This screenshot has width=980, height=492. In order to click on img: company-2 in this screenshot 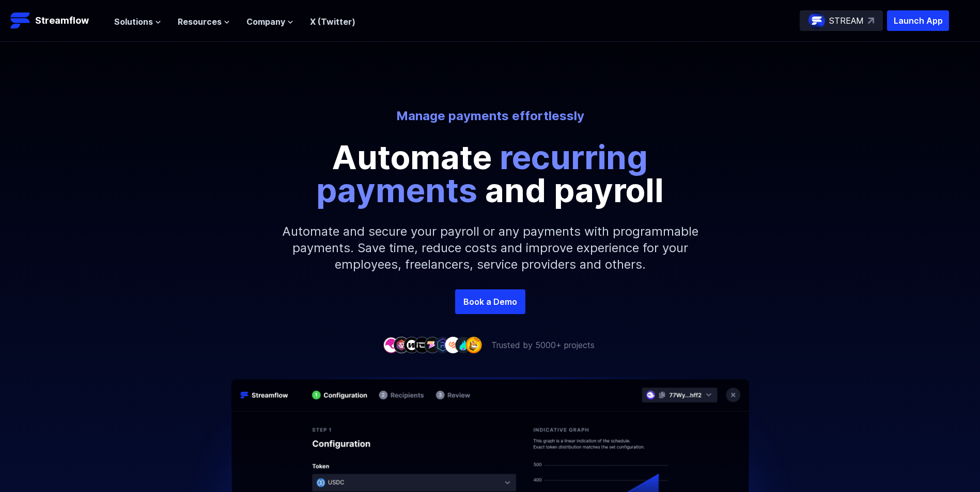, I will do `click(401, 345)`.